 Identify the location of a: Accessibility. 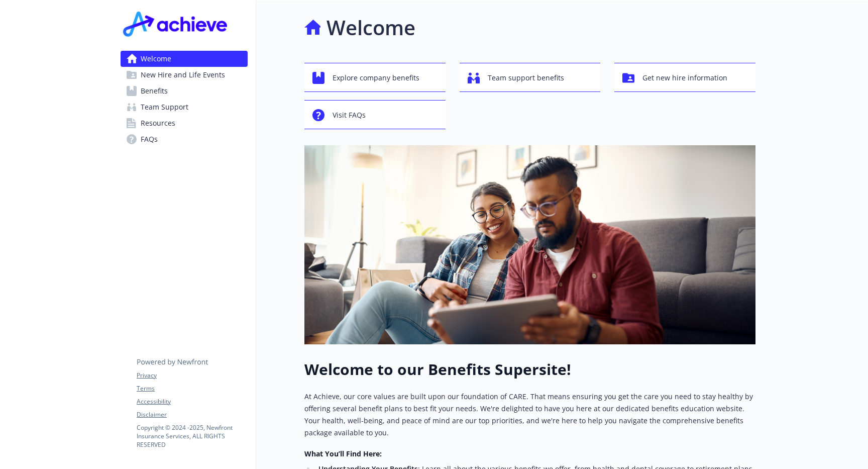
(192, 402).